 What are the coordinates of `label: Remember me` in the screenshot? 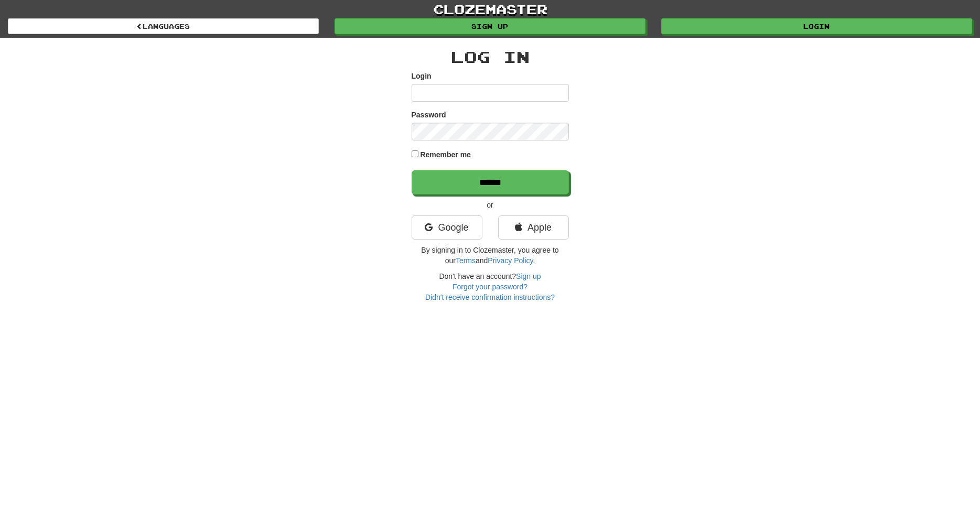 It's located at (445, 155).